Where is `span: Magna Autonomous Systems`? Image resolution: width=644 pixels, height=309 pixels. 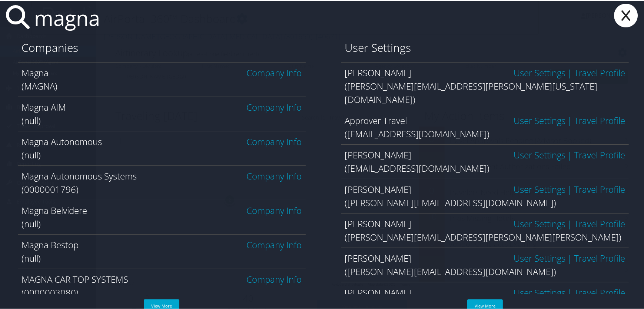 span: Magna Autonomous Systems is located at coordinates (79, 175).